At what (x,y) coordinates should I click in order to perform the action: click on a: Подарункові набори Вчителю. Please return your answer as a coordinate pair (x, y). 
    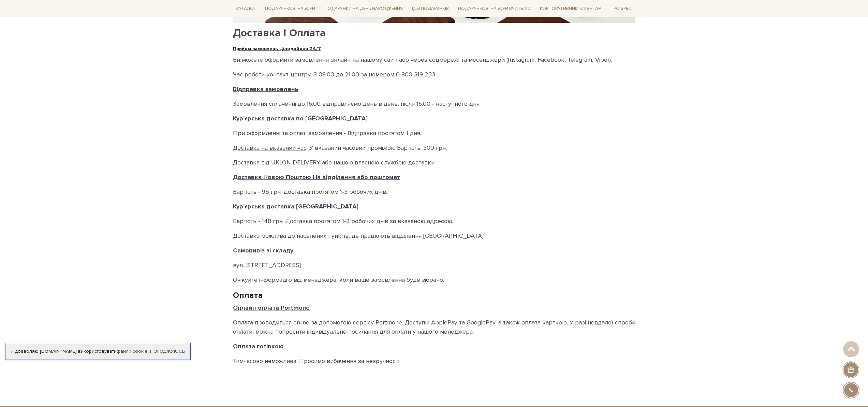
    Looking at the image, I should click on (494, 9).